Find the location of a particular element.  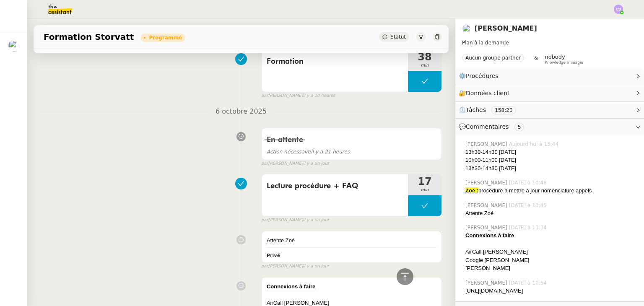

span: Commentaires is located at coordinates (487, 126).